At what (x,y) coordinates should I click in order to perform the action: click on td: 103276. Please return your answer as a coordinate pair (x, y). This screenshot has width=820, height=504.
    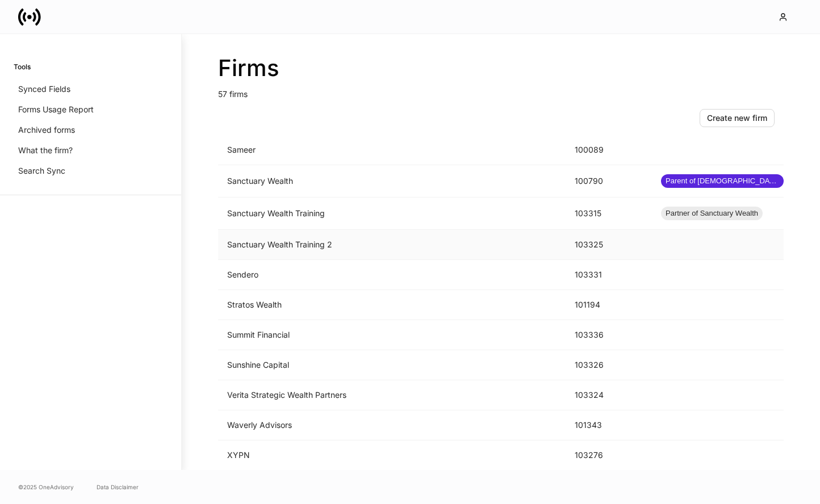
    Looking at the image, I should click on (608, 455).